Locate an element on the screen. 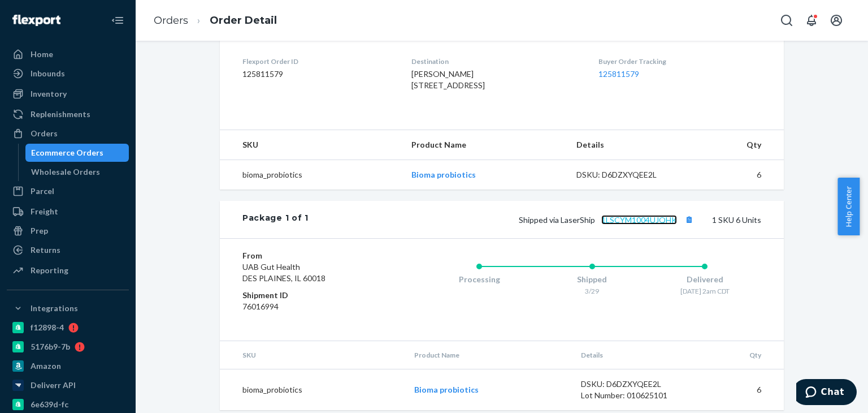 Image resolution: width=868 pixels, height=413 pixels. dt: Buyer Order Tracking is located at coordinates (680, 61).